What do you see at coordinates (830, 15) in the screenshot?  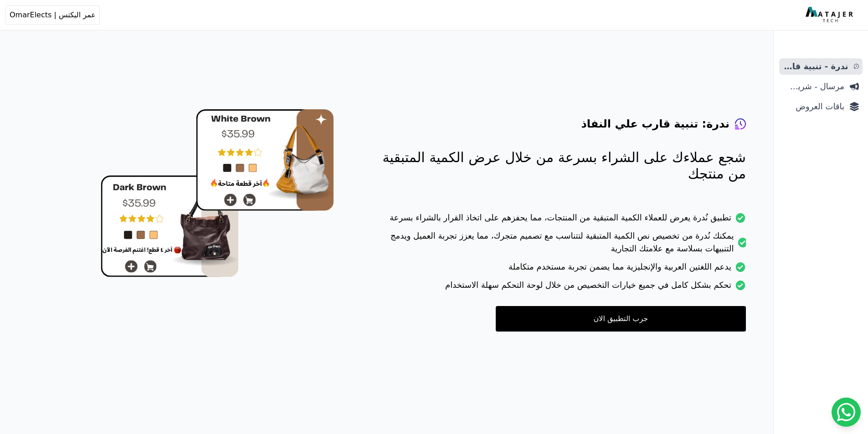 I see `img: MatajerTech Logo` at bounding box center [830, 15].